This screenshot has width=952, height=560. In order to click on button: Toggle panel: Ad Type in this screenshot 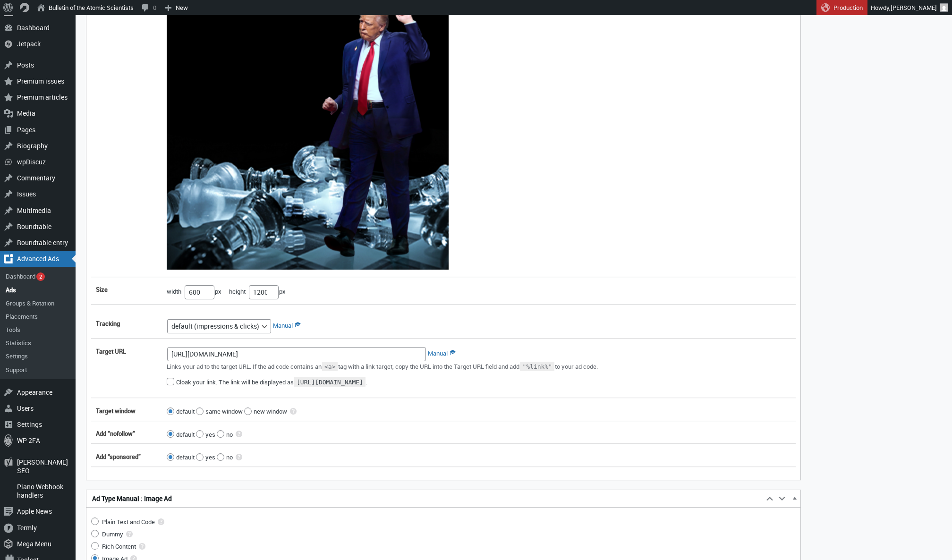, I will do `click(794, 499)`.